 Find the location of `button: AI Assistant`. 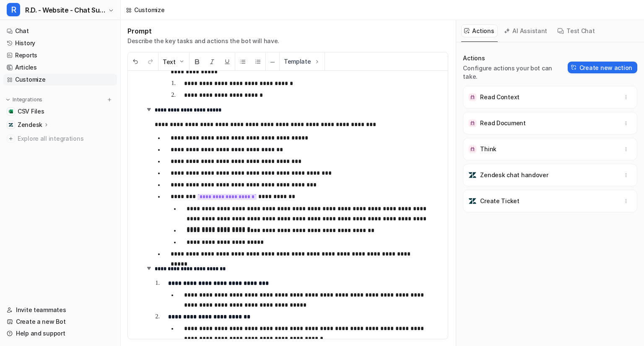

button: AI Assistant is located at coordinates (526, 31).